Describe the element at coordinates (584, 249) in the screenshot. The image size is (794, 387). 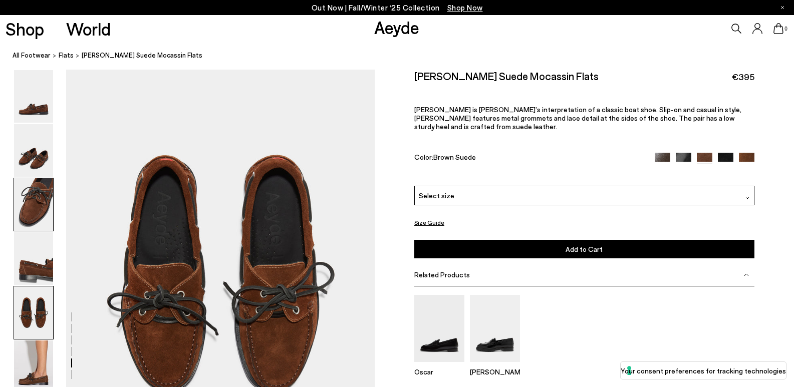
I see `span: Add to Cart` at that location.